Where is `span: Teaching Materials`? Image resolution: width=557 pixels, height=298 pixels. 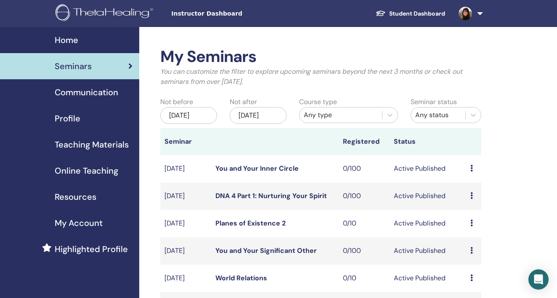 span: Teaching Materials is located at coordinates (92, 144).